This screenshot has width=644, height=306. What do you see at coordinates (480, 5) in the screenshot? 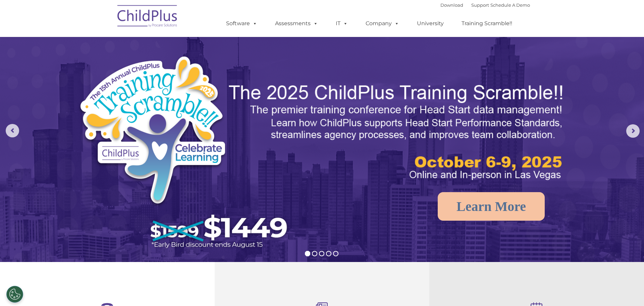
I see `a: Support` at bounding box center [480, 5].